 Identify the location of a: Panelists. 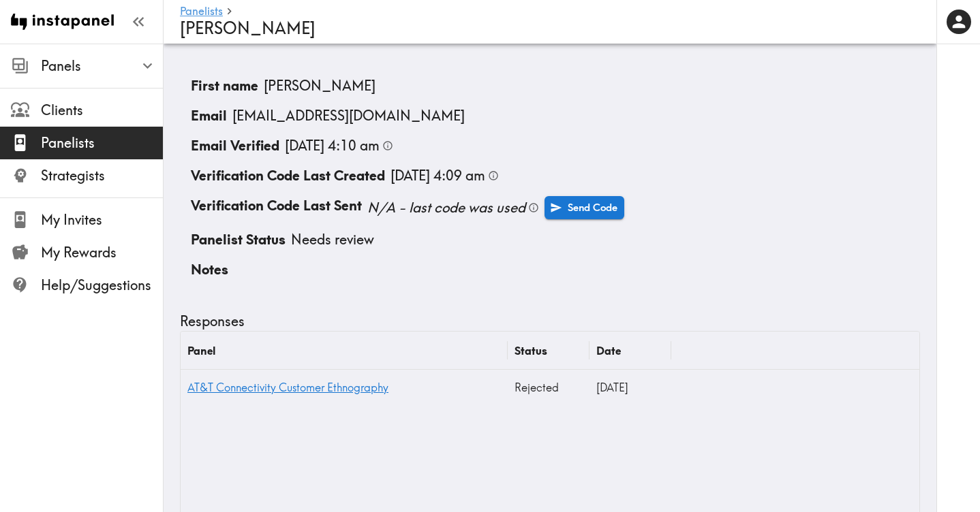
(201, 11).